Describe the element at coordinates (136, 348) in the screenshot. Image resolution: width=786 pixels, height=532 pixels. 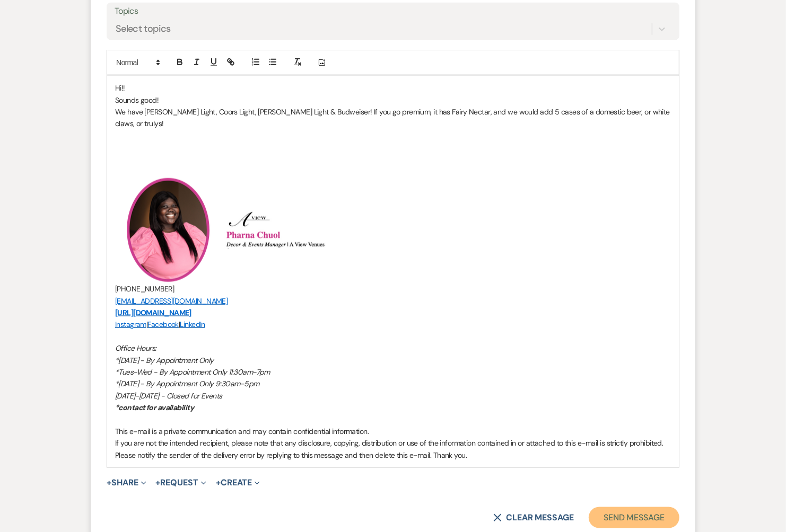
I see `em: Office Hours:` at that location.